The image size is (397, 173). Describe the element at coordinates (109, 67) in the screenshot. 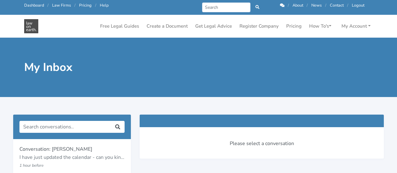

I see `h1: My Inbox` at that location.